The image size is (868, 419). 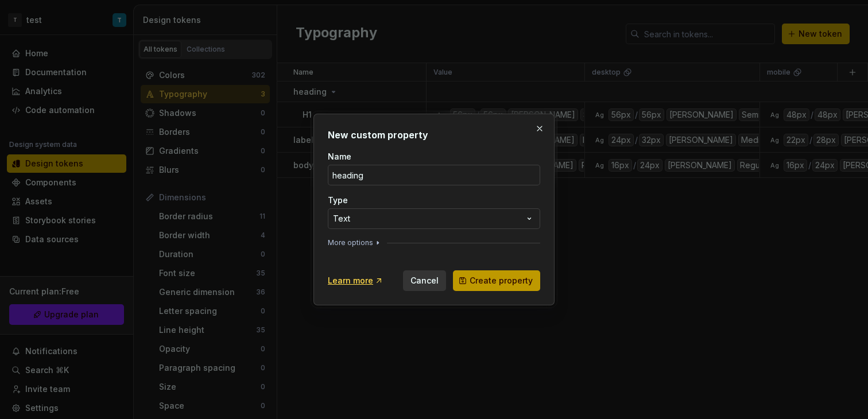 What do you see at coordinates (337, 200) in the screenshot?
I see `label: Type` at bounding box center [337, 200].